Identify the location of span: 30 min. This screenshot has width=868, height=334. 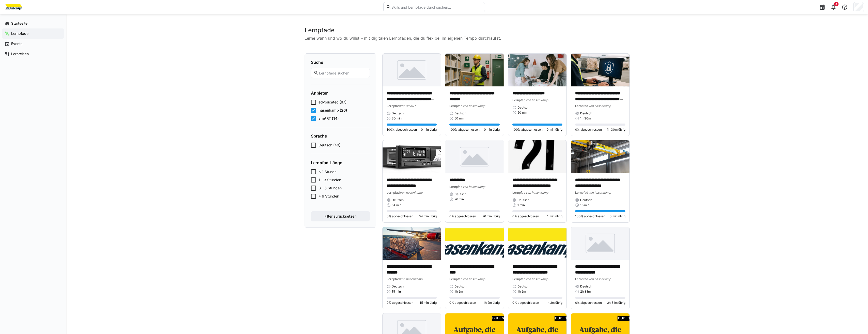
(397, 119).